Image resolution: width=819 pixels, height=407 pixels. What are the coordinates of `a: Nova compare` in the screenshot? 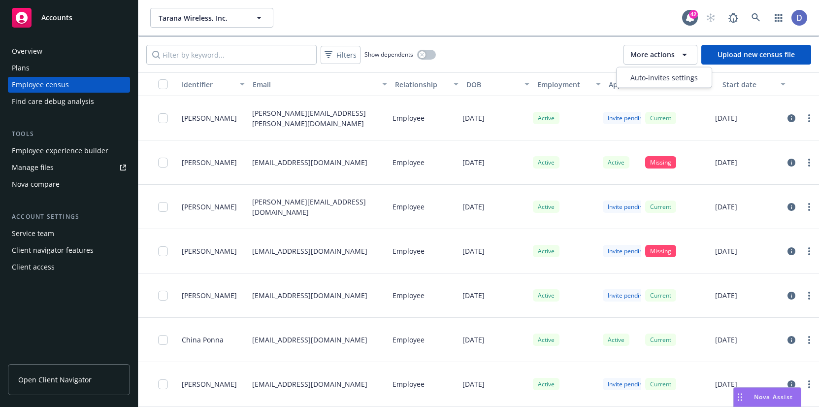 It's located at (69, 184).